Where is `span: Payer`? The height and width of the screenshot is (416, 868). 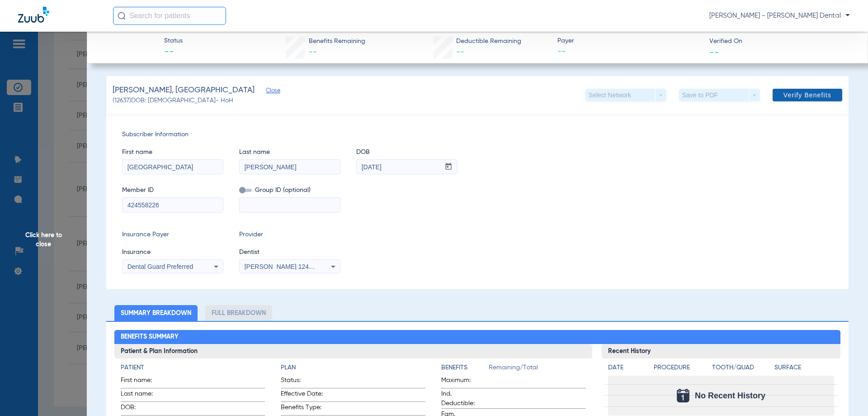 span: Payer is located at coordinates (629, 40).